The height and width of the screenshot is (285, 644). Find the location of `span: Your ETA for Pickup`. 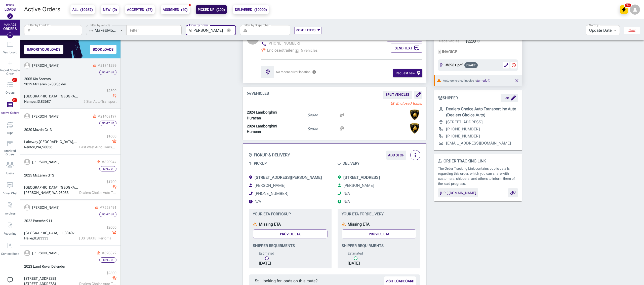

span: Your ETA for Pickup is located at coordinates (290, 214).